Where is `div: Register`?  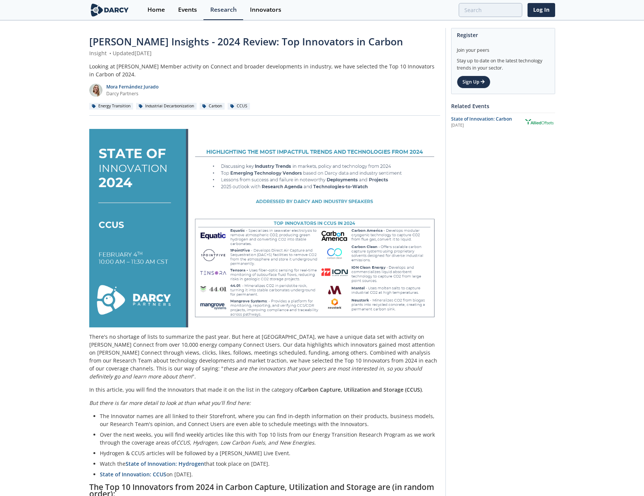
div: Register is located at coordinates (503, 35).